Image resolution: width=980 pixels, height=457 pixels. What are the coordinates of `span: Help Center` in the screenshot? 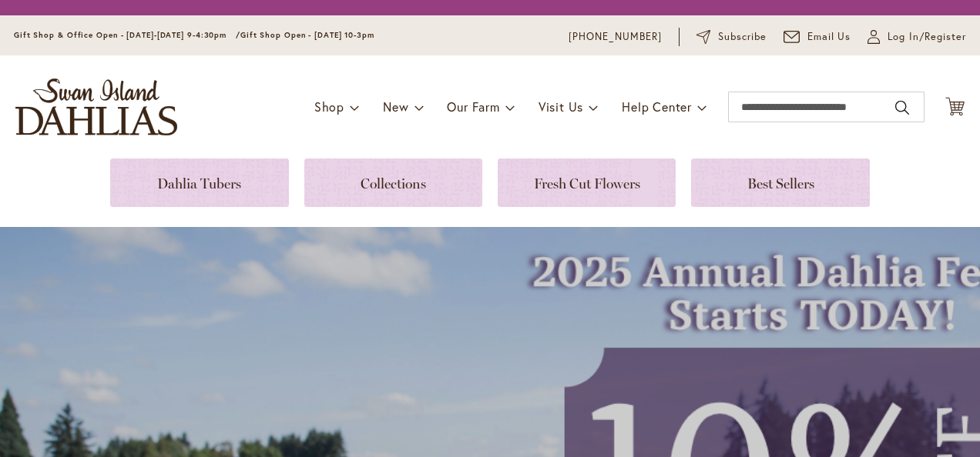 It's located at (657, 106).